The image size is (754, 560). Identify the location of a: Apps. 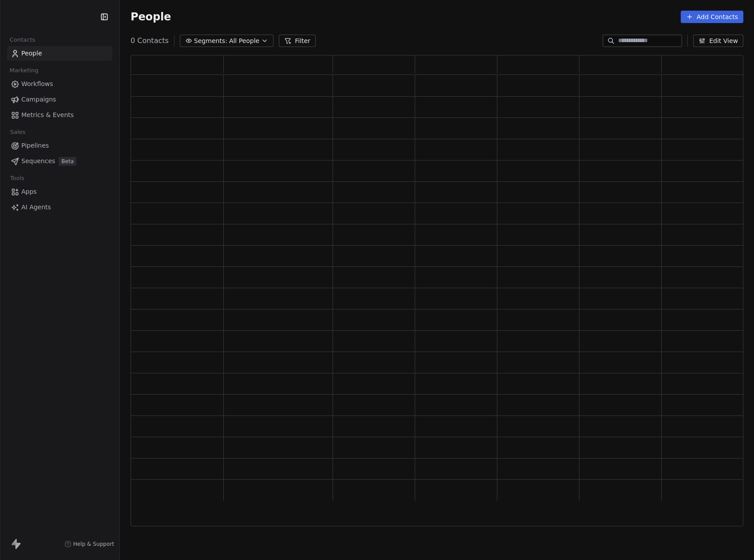
(60, 191).